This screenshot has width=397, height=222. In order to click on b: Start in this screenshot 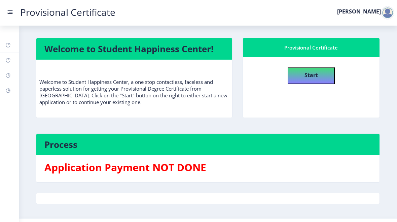, I will do `click(311, 75)`.